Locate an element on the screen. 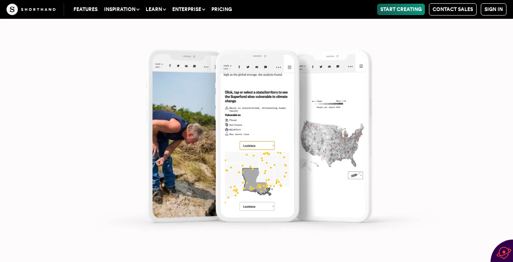 The image size is (513, 262). a: Features is located at coordinates (85, 9).